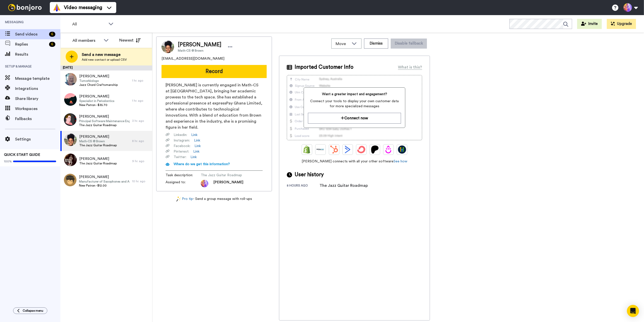 Image resolution: width=644 pixels, height=322 pixels. What do you see at coordinates (38, 79) in the screenshot?
I see `span: Message template` at bounding box center [38, 79].